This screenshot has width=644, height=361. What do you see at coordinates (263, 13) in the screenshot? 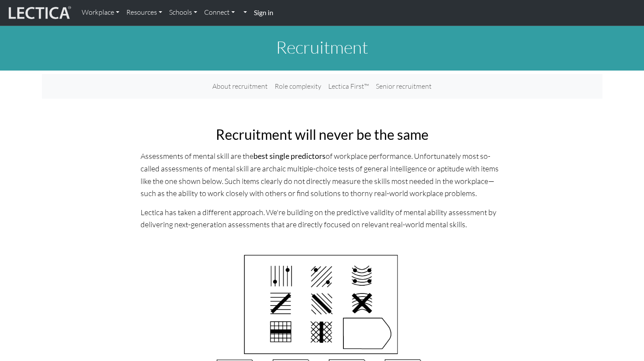
I see `a: Sign in` at bounding box center [263, 13].